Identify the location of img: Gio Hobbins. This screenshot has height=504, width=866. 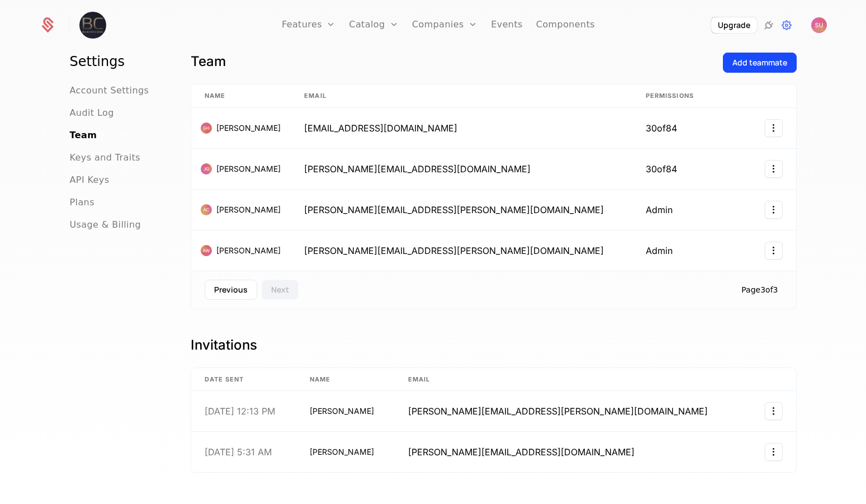
(206, 128).